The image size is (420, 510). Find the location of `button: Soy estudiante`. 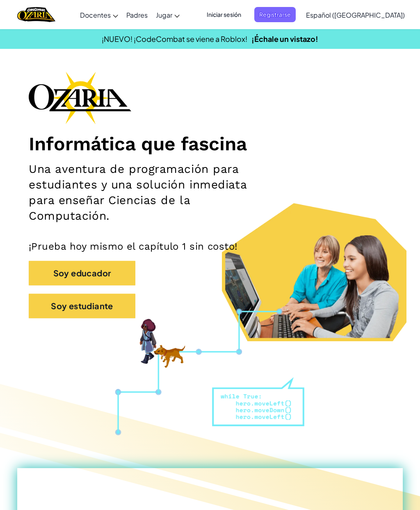

button: Soy estudiante is located at coordinates (82, 306).